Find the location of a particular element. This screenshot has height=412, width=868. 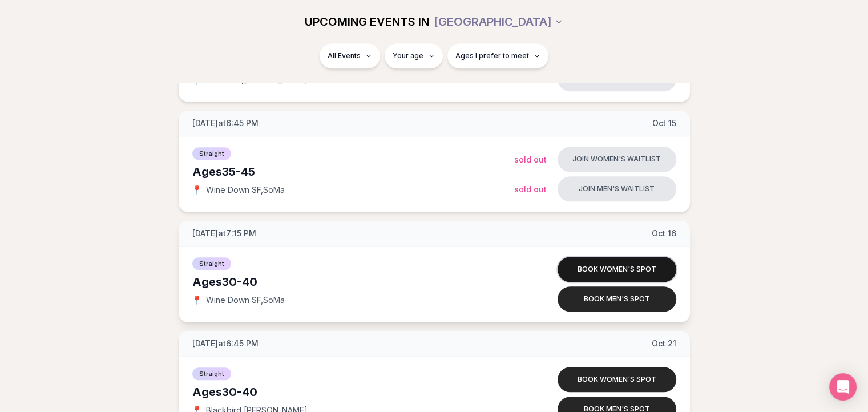

span: Your age is located at coordinates (408, 56).